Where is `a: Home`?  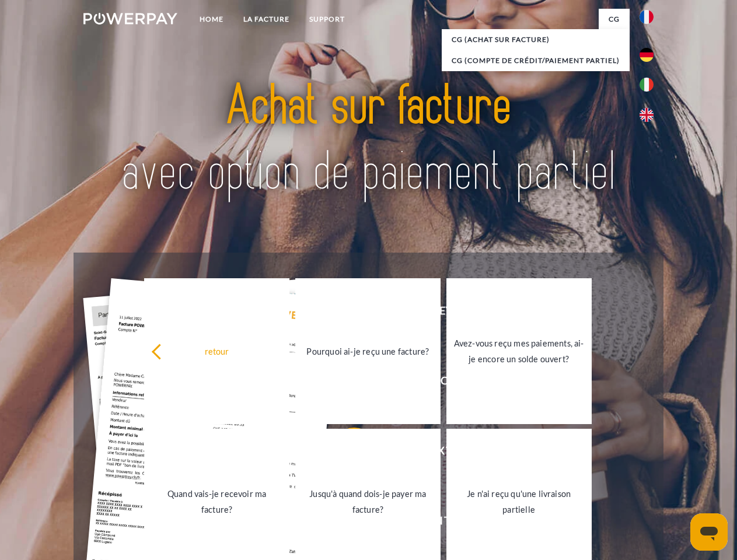 a: Home is located at coordinates (211, 19).